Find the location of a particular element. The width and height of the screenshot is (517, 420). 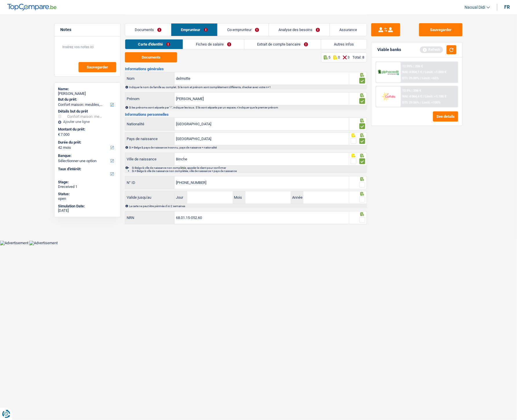

div: Si les prénoms sont séparés par "-", indiquer les tous. S'ils sont séparés par un espace, n'indiq... is located at coordinates (247, 107).